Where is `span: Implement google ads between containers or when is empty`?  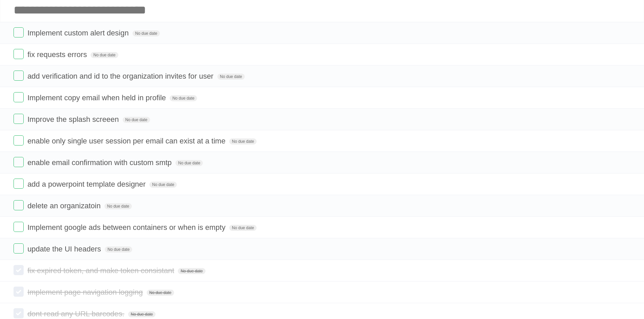
span: Implement google ads between containers or when is empty is located at coordinates (127, 228).